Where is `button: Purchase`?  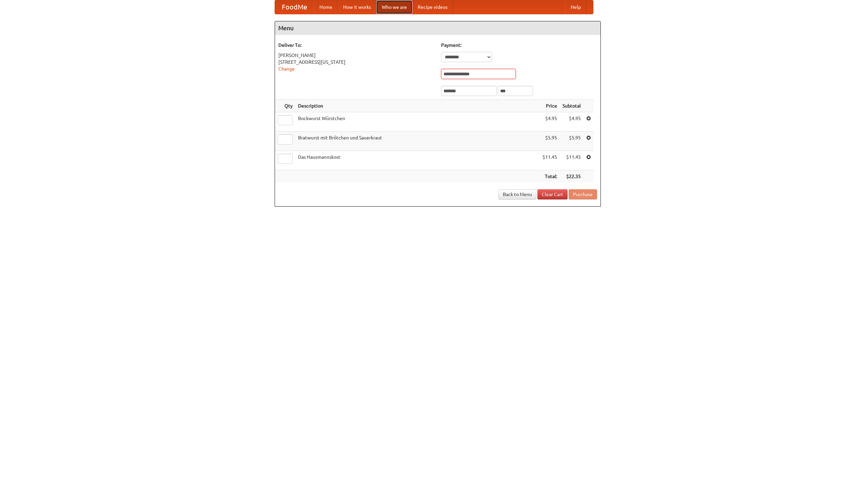
button: Purchase is located at coordinates (583, 195).